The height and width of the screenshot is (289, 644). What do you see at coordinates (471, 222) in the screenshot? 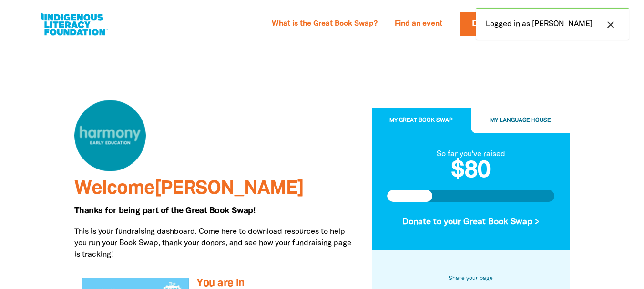
I see `button: Donate to your Great Book Swap >` at bounding box center [471, 222].